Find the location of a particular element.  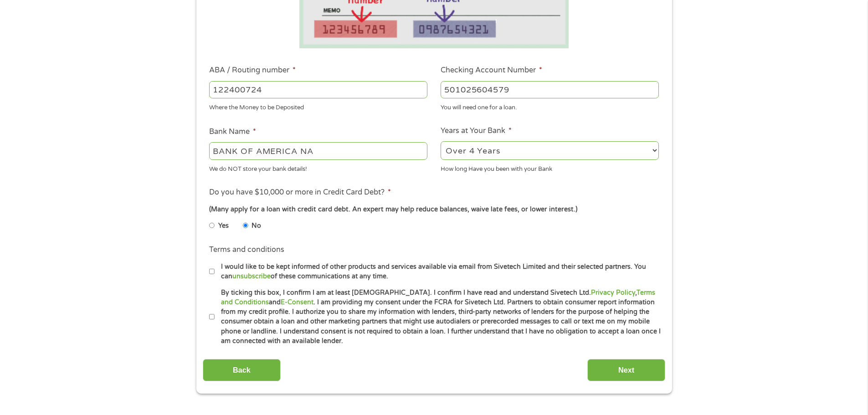

a: Terms and Conditions is located at coordinates (438, 298).